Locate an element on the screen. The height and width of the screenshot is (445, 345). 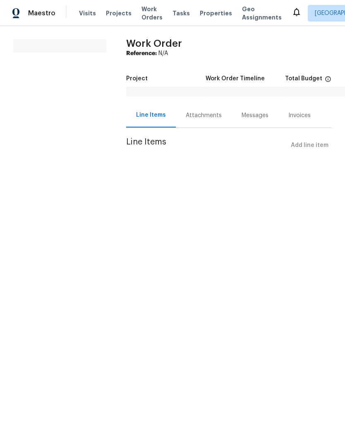
span: Work Orders is located at coordinates (152, 13).